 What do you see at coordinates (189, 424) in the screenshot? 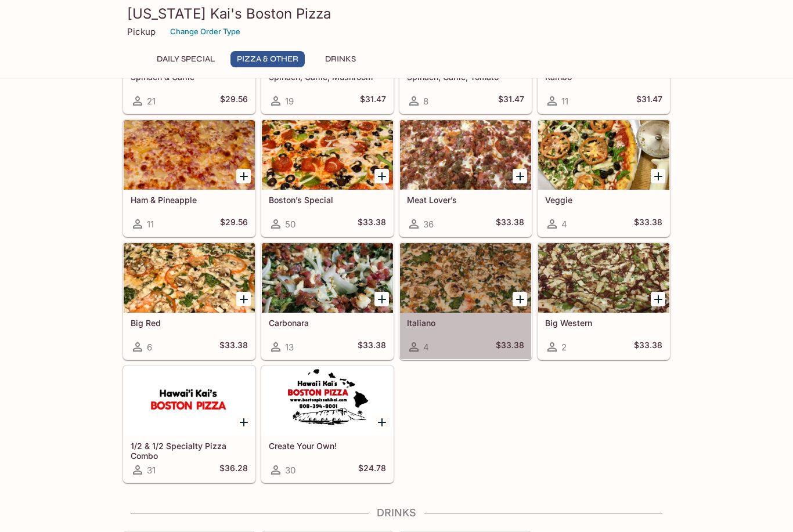
I see `a: 1/2 & 1/2 Specialty Pizza Combo31$36.28` at bounding box center [189, 424].